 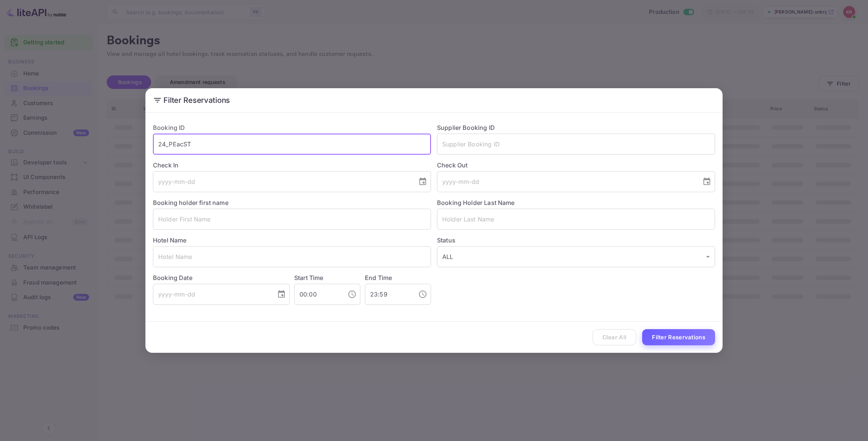 I want to click on input: Holder Last Name, so click(x=576, y=219).